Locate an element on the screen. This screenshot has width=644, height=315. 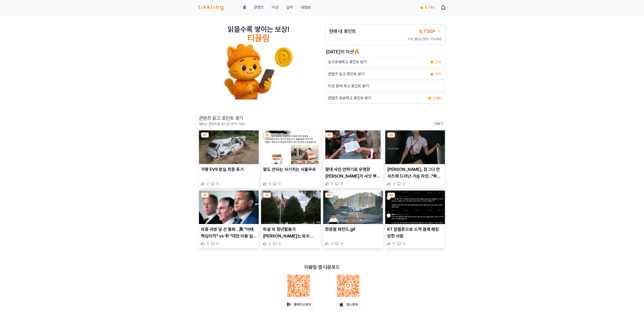
a: 콘텐츠 읽고 포인트 받기 coin 300 is located at coordinates (385, 74).